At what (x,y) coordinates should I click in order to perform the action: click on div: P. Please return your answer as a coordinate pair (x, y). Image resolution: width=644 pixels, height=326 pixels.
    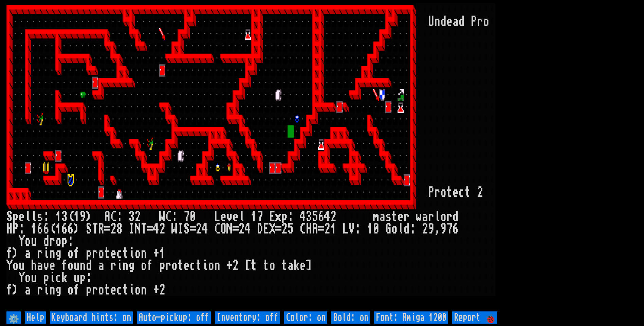
    Looking at the image, I should click on (474, 22).